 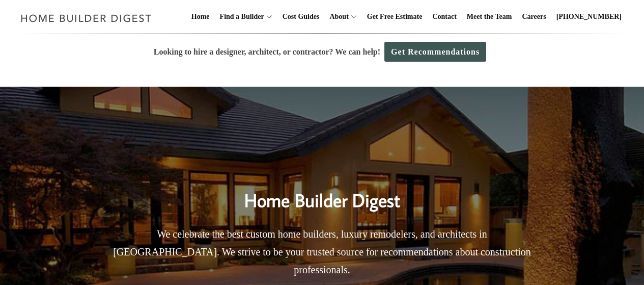 What do you see at coordinates (200, 17) in the screenshot?
I see `a: Home` at bounding box center [200, 17].